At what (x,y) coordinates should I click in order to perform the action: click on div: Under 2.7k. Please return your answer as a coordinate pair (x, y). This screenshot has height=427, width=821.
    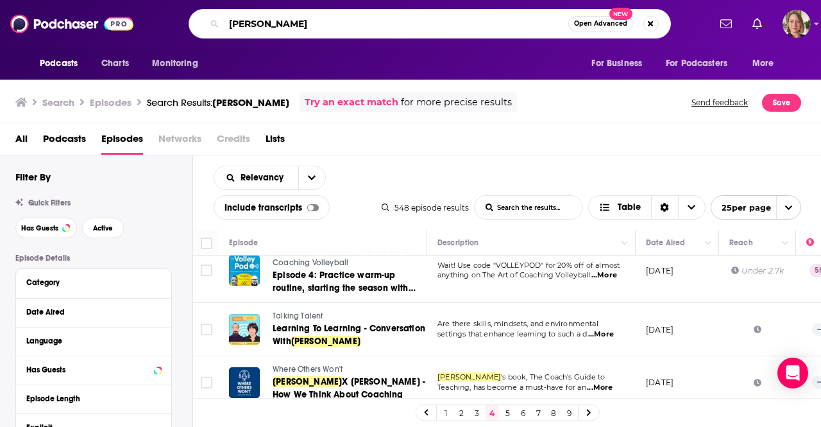
    Looking at the image, I should click on (757, 270).